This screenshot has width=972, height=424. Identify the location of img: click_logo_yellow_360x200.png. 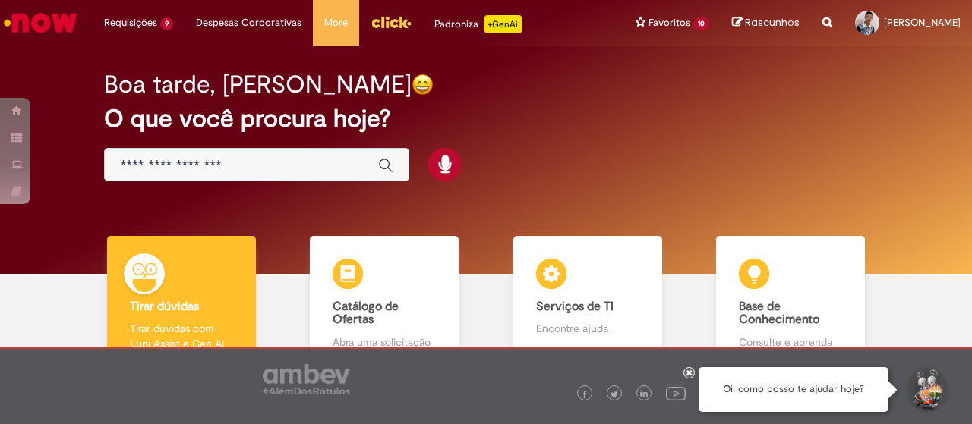
(391, 22).